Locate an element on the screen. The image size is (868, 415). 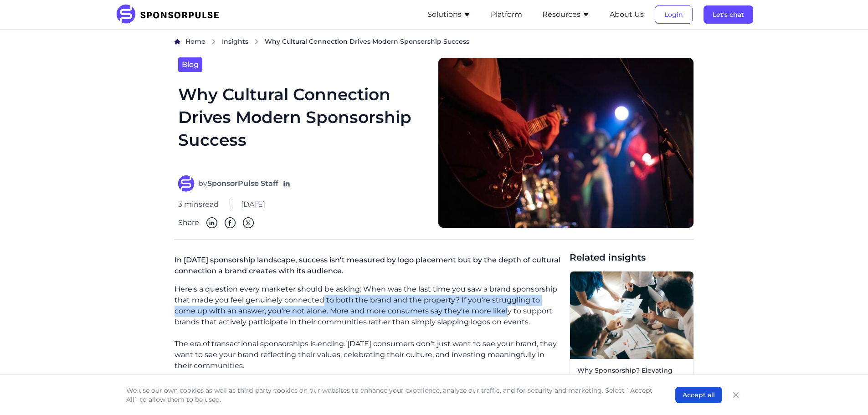
button: Resources is located at coordinates (566, 15).